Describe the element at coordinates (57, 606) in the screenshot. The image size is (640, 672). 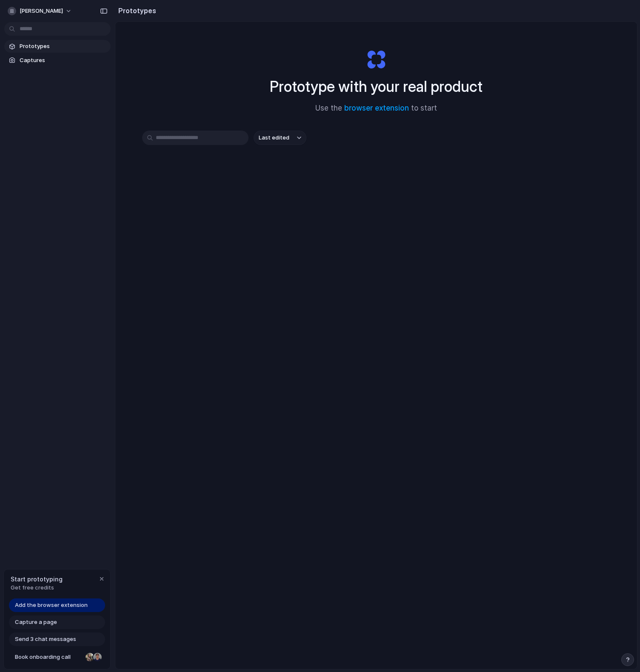
I see `a: Add the browser extension` at that location.